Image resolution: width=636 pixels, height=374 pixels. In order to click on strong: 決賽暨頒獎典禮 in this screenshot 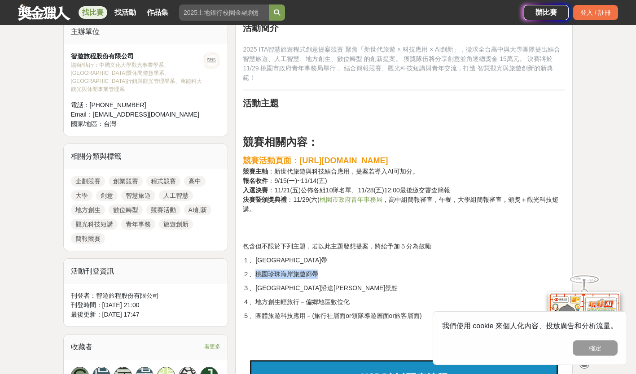, I will do `click(265, 200)`.